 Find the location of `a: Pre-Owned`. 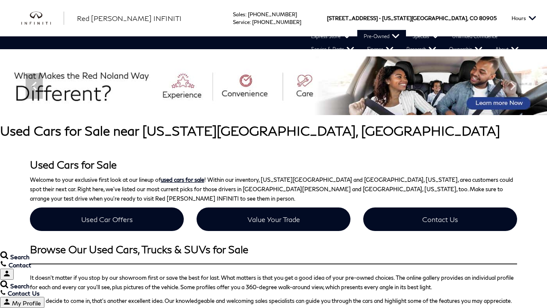

a: Pre-Owned is located at coordinates (381, 36).